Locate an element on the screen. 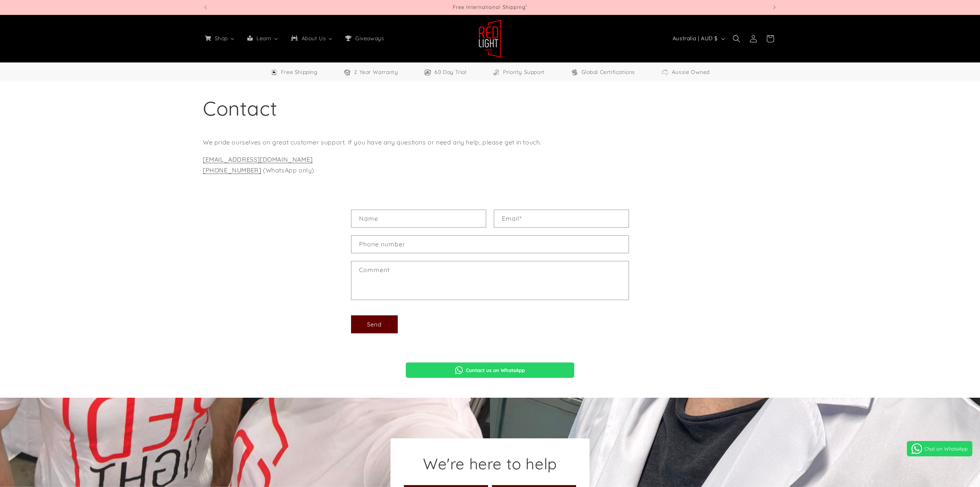 The height and width of the screenshot is (487, 980). span: Giveaways is located at coordinates (369, 38).